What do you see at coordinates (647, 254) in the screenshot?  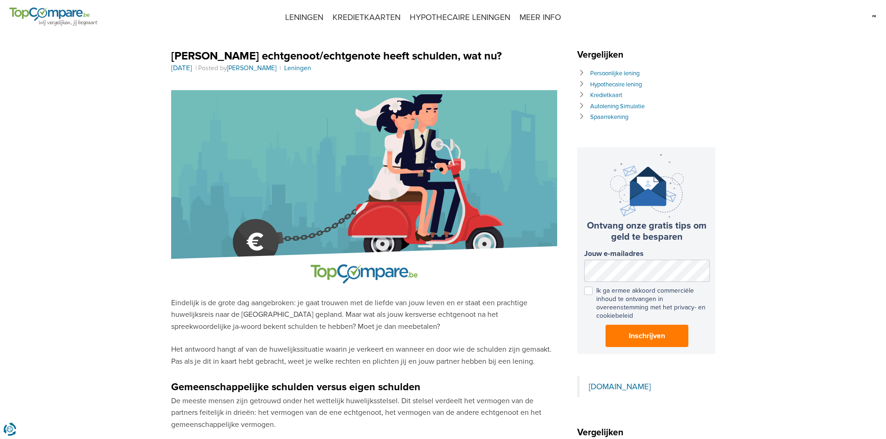 I see `label: Jouw e-mailadres` at bounding box center [647, 254].